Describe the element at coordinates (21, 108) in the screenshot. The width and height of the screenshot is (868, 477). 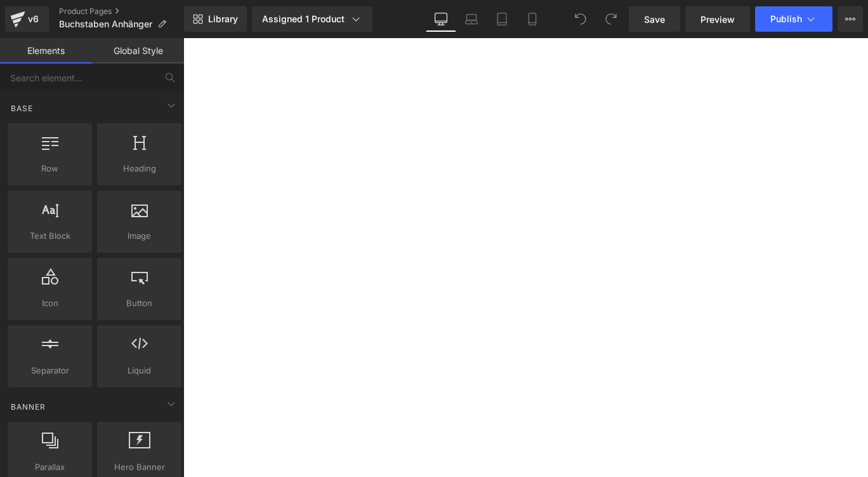
I see `span: Base` at that location.